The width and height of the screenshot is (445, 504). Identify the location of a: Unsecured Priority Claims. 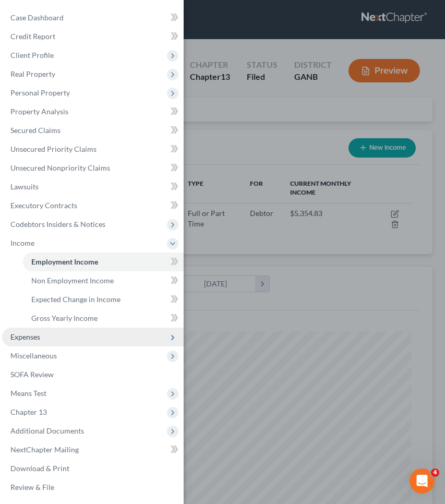
(93, 149).